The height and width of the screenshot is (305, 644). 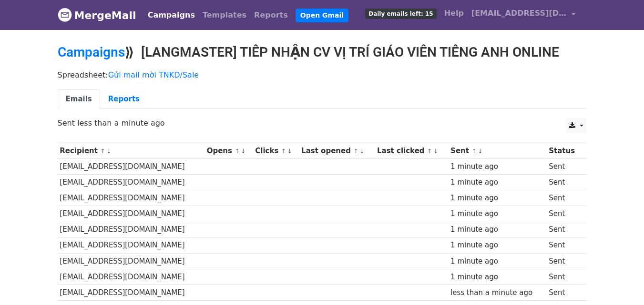 What do you see at coordinates (401, 14) in the screenshot?
I see `span: Daily emails left: 15` at bounding box center [401, 14].